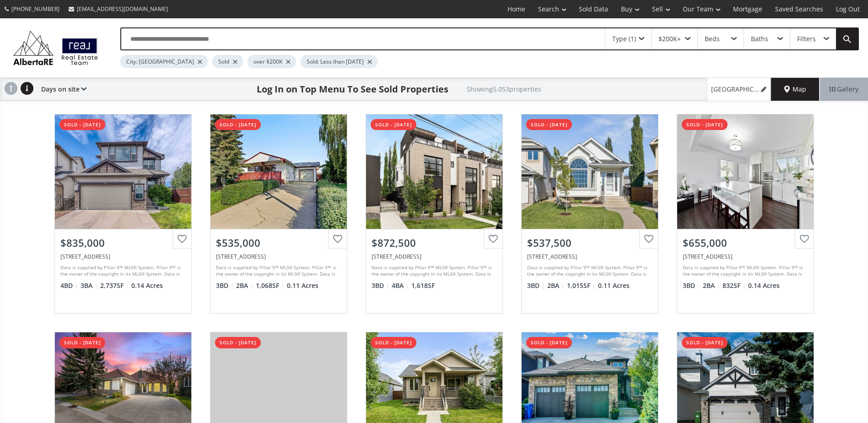  Describe the element at coordinates (624, 39) in the screenshot. I see `div: Type (1)` at that location.